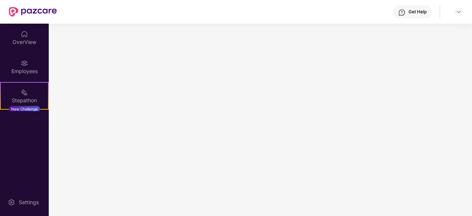  I want to click on img: svg+xml;base64,PHN2ZyBpZD0iRW1wbG95ZWVzIiB4bWxucz0iaHR0cDovL3d3dy53My5vcmcvMjAwMC9zdmciIHdpZHRoPS..., so click(24, 63).